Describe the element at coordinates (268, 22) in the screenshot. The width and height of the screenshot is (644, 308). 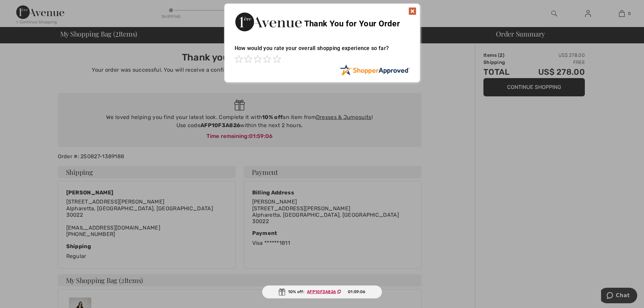
I see `img: Thank You for Your Order` at that location.